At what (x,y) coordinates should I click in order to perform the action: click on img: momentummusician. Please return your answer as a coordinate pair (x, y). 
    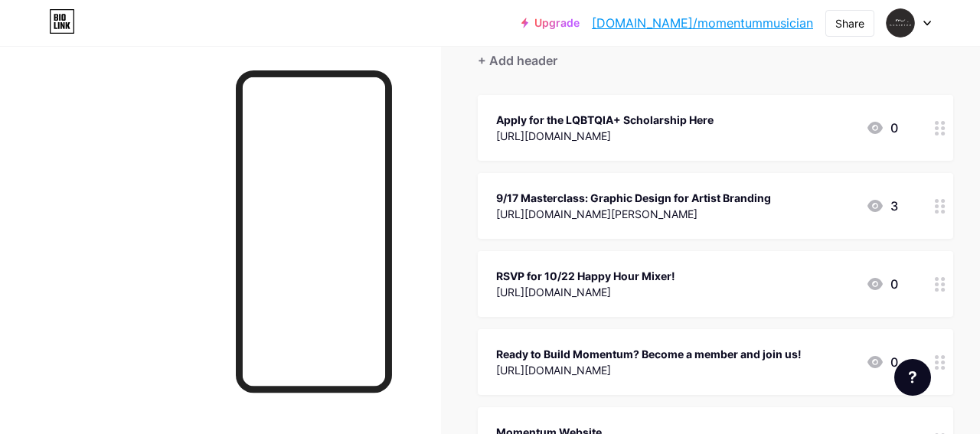
    Looking at the image, I should click on (900, 23).